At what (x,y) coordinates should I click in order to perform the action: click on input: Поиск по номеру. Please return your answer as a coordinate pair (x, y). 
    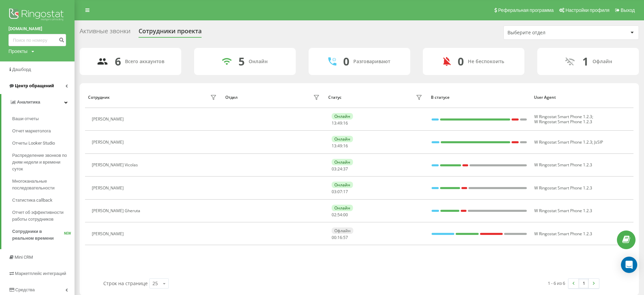
    Looking at the image, I should click on (37, 40).